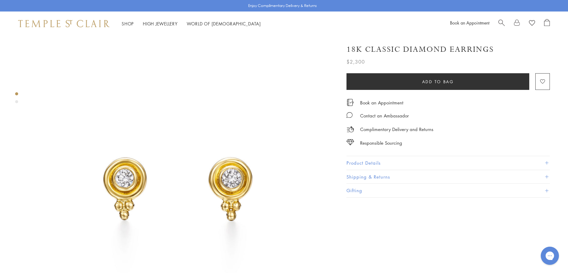  Describe the element at coordinates (385, 116) in the screenshot. I see `div: Contact an Ambassador` at that location.